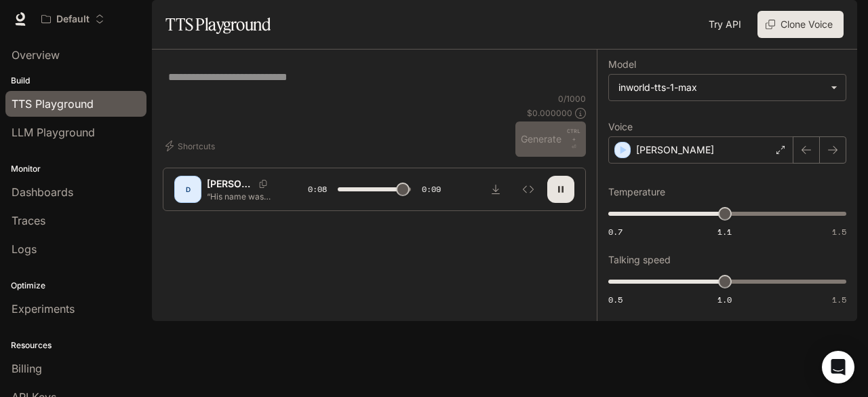 Image resolution: width=868 pixels, height=397 pixels. I want to click on button: Inspect, so click(528, 189).